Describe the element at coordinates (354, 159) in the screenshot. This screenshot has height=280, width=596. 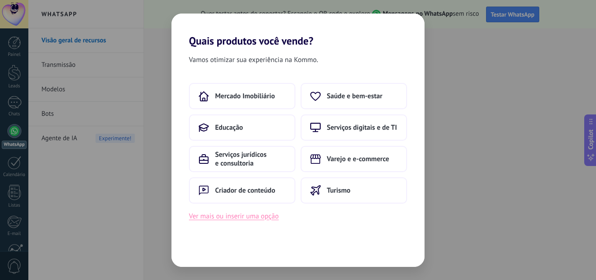
I see `button: Varejo e e-commerce` at that location.